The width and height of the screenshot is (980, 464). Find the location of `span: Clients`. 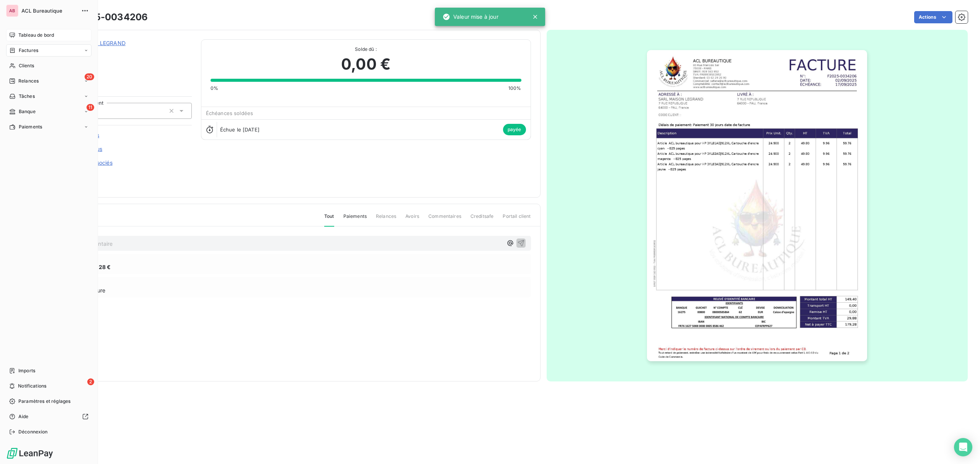

span: Clients is located at coordinates (26, 66).